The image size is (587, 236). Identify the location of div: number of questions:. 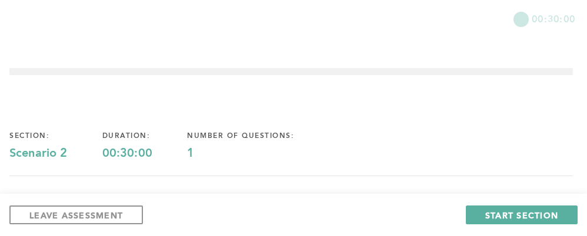
(257, 136).